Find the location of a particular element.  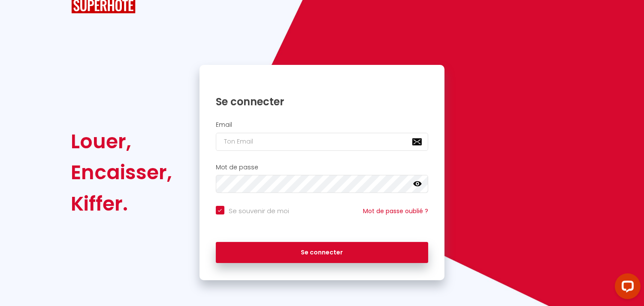

input: Ton Email is located at coordinates (322, 142).